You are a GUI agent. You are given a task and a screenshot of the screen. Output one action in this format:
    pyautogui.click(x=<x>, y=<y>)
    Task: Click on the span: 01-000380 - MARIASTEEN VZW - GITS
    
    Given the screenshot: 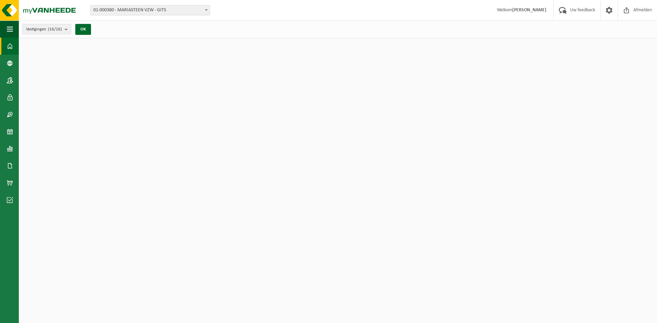 What is the action you would take?
    pyautogui.click(x=150, y=10)
    